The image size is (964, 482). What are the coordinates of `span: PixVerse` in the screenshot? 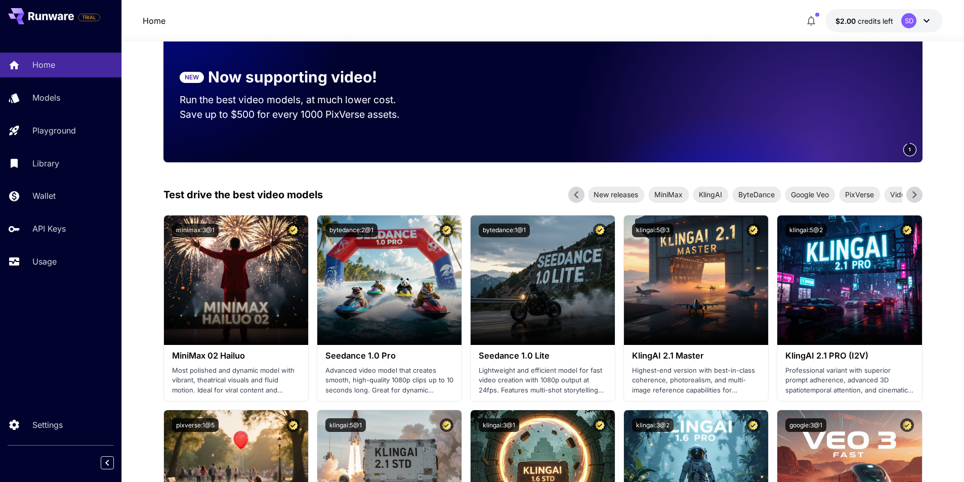 It's located at (859, 194).